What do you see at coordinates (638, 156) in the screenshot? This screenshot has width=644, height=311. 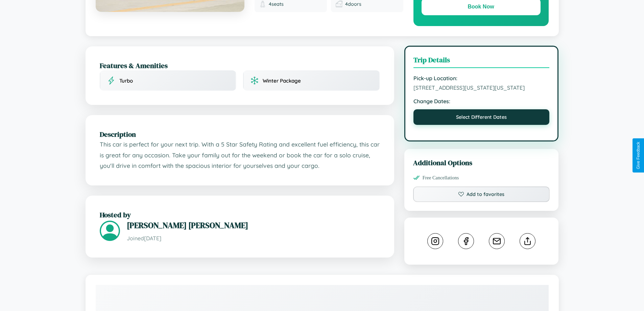 I see `div: Give Feedback` at bounding box center [638, 156].